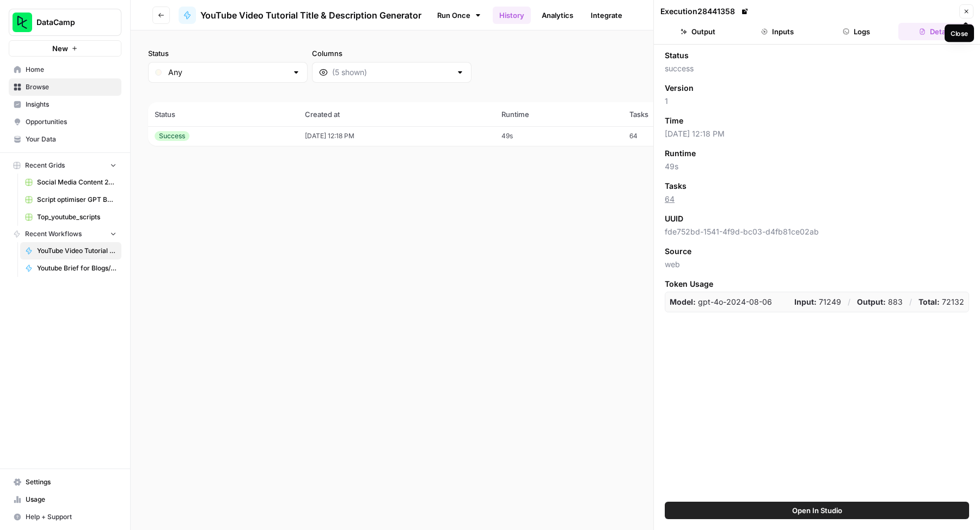 The height and width of the screenshot is (530, 980). What do you see at coordinates (228, 72) in the screenshot?
I see `input: Any` at bounding box center [228, 72].